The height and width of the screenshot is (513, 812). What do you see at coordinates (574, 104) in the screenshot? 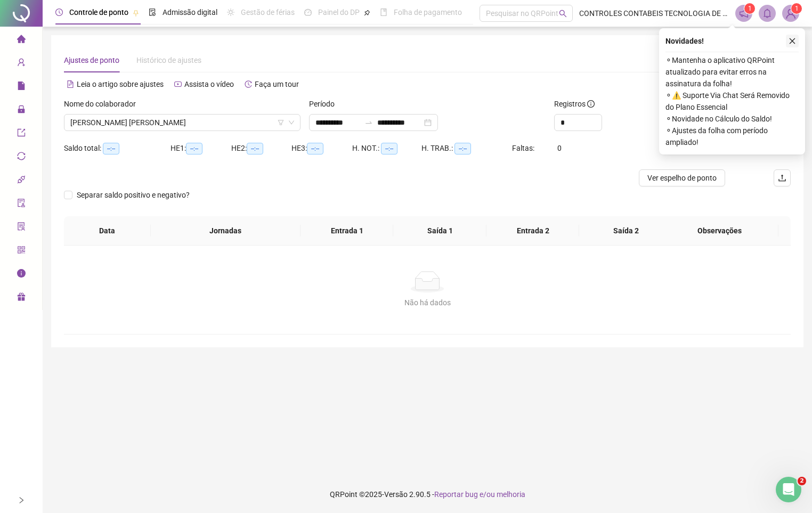
I see `span: Registros` at bounding box center [574, 104].